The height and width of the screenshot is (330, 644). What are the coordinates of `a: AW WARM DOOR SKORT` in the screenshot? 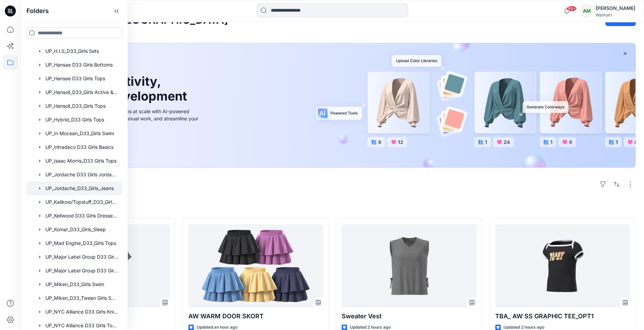 It's located at (255, 266).